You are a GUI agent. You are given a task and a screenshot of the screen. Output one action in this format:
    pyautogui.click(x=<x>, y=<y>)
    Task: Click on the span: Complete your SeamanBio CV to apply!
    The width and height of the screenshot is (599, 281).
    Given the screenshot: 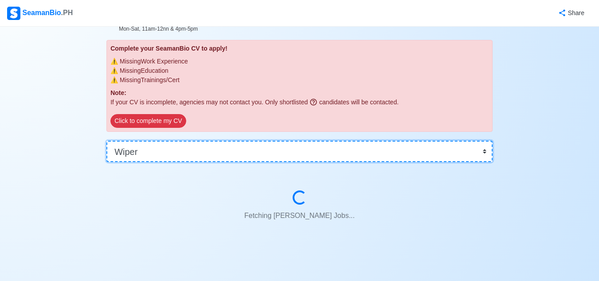 What is the action you would take?
    pyautogui.click(x=169, y=48)
    